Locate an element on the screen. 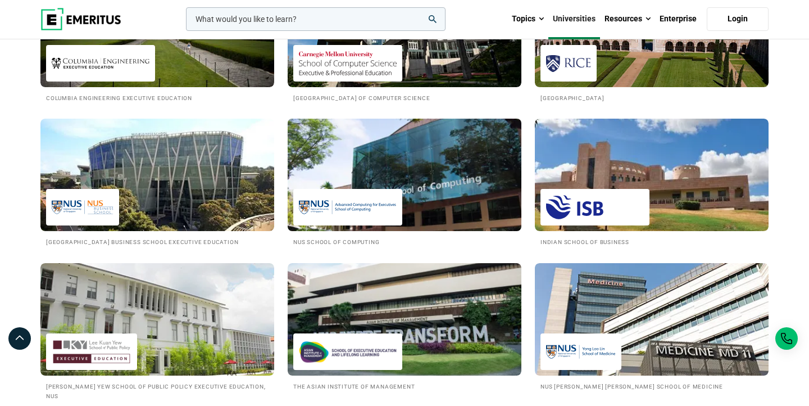 The height and width of the screenshot is (406, 809). img: Carnegie Mellon University School of Computer Science is located at coordinates (348, 63).